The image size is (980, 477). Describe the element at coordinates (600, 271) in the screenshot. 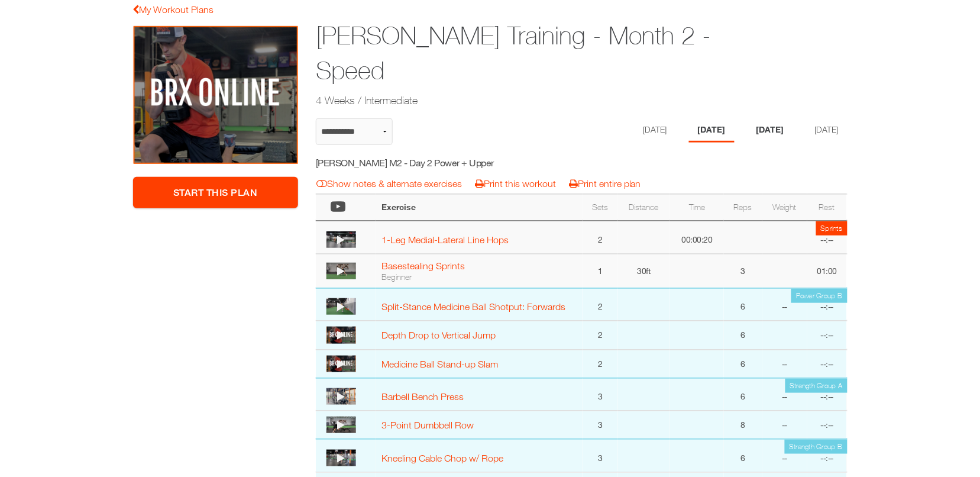

I see `td: 1` at that location.